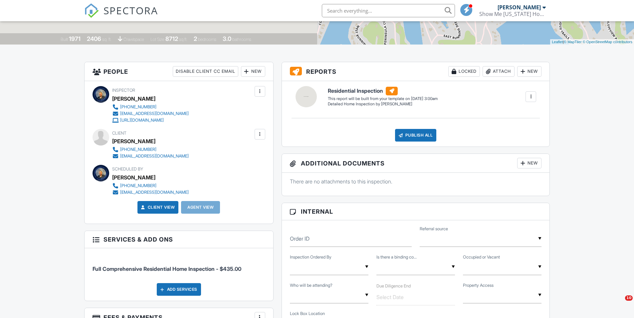 This screenshot has width=634, height=318. What do you see at coordinates (415, 212) in the screenshot?
I see `h3: Internal` at bounding box center [415, 212].